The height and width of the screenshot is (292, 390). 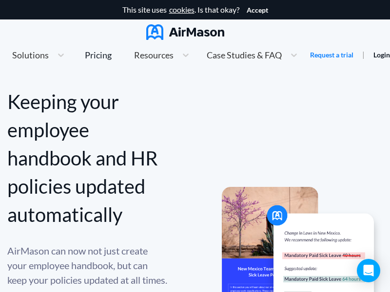 I want to click on div: AirMason can now not just create your employee handbook, but can keep your policies updated at al..., so click(x=88, y=266).